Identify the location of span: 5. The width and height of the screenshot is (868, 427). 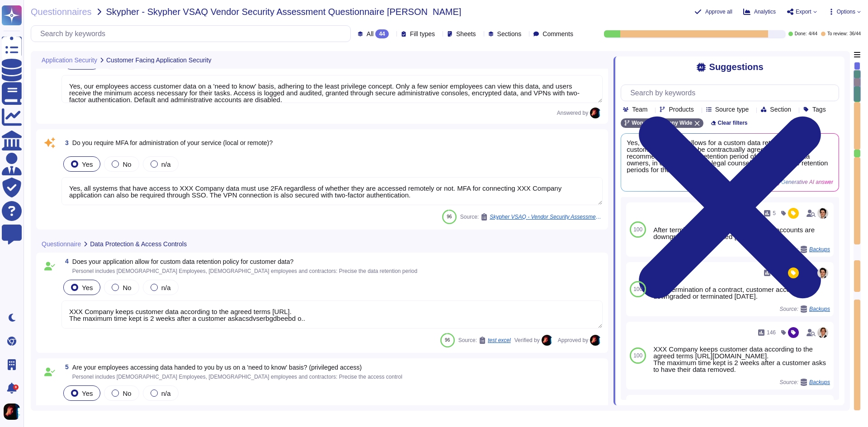
(65, 367).